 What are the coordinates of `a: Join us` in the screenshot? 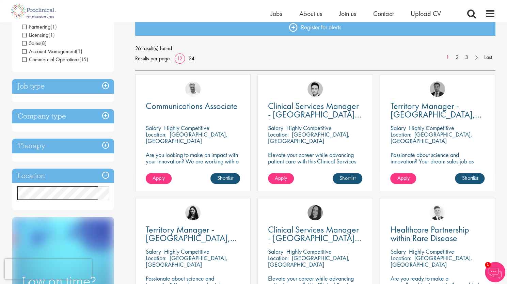 It's located at (348, 14).